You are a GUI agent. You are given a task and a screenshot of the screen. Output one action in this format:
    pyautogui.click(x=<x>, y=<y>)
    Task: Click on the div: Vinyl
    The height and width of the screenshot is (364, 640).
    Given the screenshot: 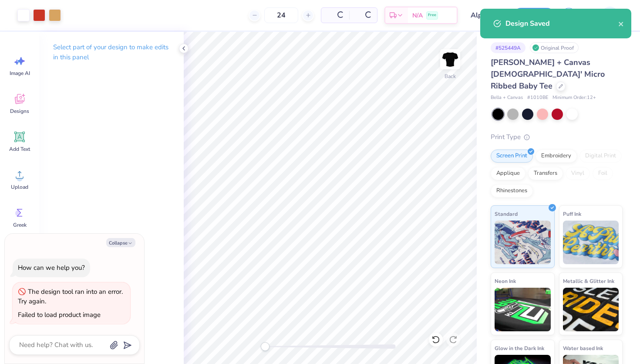 What is the action you would take?
    pyautogui.click(x=578, y=173)
    